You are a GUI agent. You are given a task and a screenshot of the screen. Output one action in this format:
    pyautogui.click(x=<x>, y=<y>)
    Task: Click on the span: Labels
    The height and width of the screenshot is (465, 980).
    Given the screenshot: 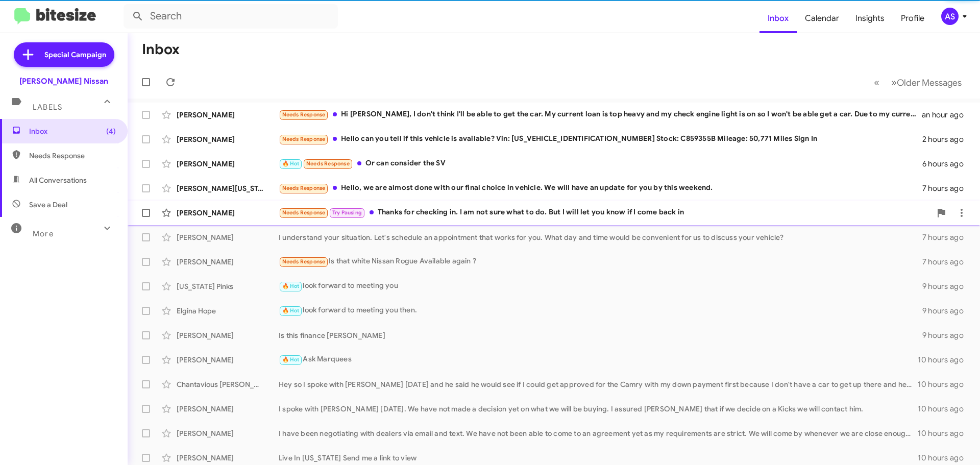 What is the action you would take?
    pyautogui.click(x=48, y=107)
    